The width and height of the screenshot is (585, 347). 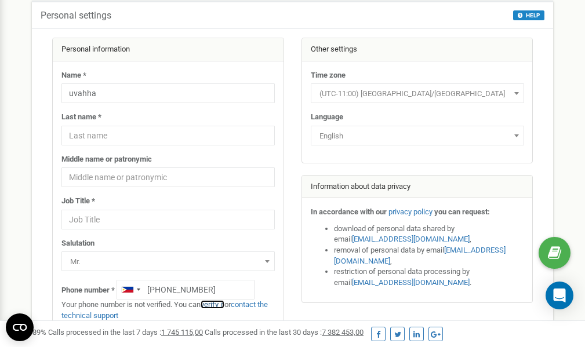 What do you see at coordinates (560, 296) in the screenshot?
I see `div: Open Intercom Messenger` at bounding box center [560, 296].